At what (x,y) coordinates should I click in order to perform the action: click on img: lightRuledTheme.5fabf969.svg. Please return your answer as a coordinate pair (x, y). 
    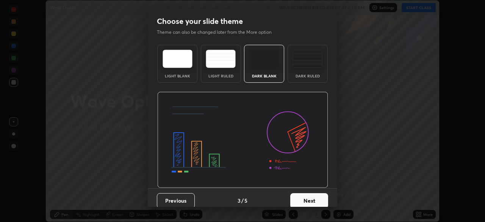
    Looking at the image, I should click on (220, 59).